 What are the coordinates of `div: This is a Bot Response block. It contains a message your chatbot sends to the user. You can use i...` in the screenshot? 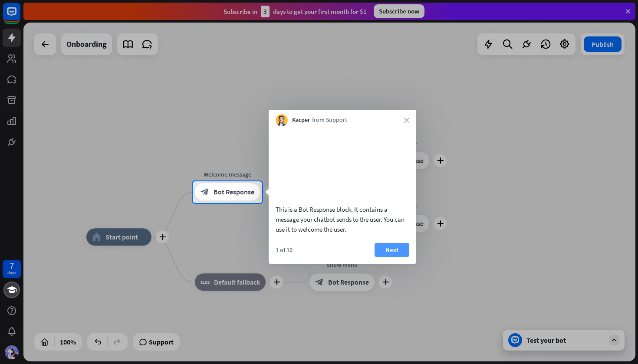 It's located at (343, 219).